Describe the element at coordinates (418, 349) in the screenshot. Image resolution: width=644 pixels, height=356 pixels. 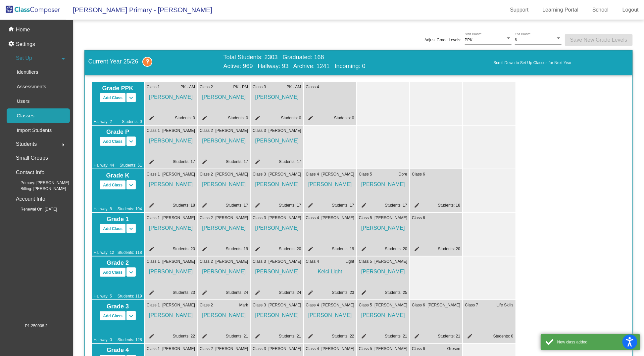
I see `span: Class 6` at that location.